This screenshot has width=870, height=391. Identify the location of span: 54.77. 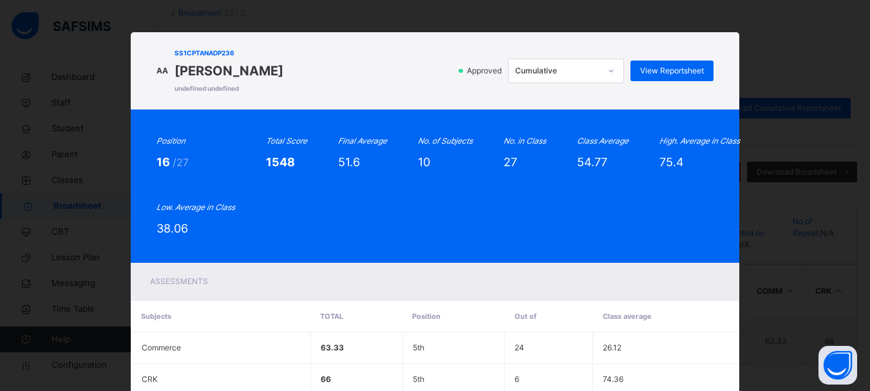
(592, 162).